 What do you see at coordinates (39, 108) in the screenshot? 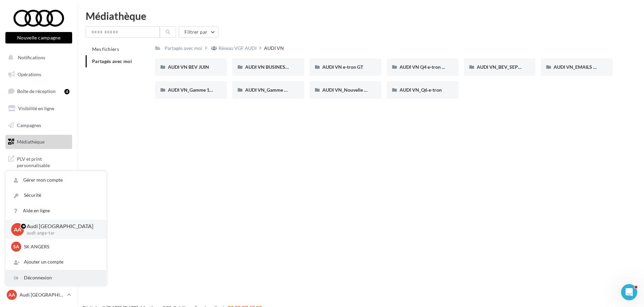
I see `a: Visibilité en ligne` at bounding box center [39, 108].